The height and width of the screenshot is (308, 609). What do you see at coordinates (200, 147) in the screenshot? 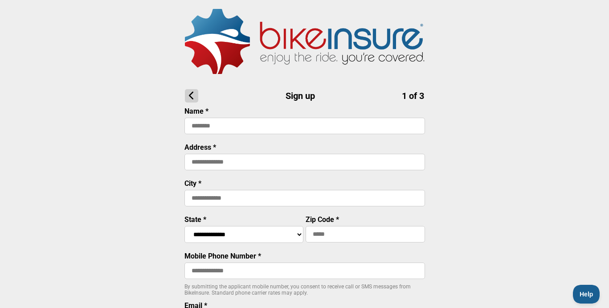
I see `label: Address *` at bounding box center [200, 147].